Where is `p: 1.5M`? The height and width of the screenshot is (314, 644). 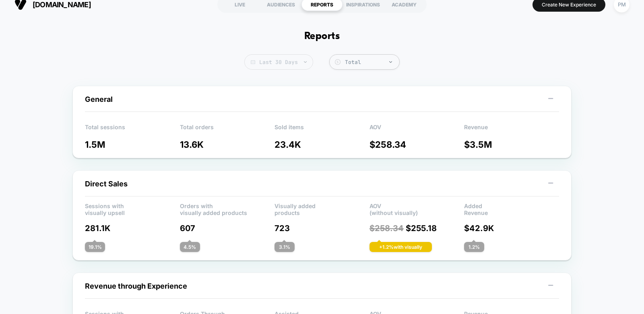
p: 1.5M is located at coordinates (132, 145).